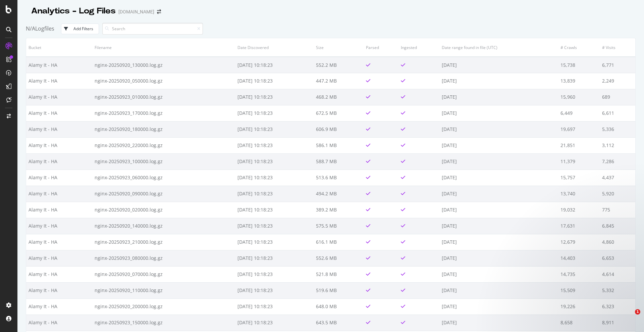 Image resolution: width=644 pixels, height=332 pixels. I want to click on td: 552.6 MB, so click(338, 258).